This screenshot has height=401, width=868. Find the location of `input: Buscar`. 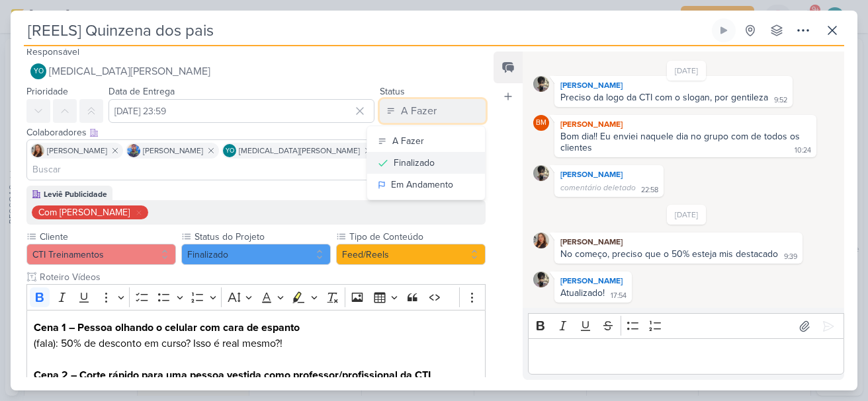

input: Buscar is located at coordinates (256, 169).